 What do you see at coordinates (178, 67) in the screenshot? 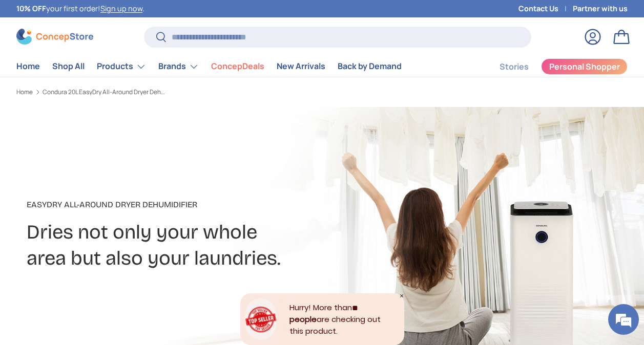
I see `a: Brands` at bounding box center [178, 67].